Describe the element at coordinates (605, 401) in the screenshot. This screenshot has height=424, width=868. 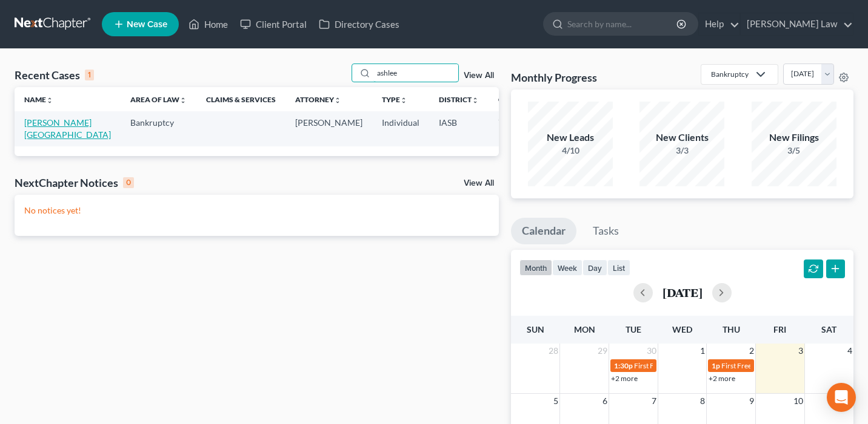
I see `span: 6` at that location.